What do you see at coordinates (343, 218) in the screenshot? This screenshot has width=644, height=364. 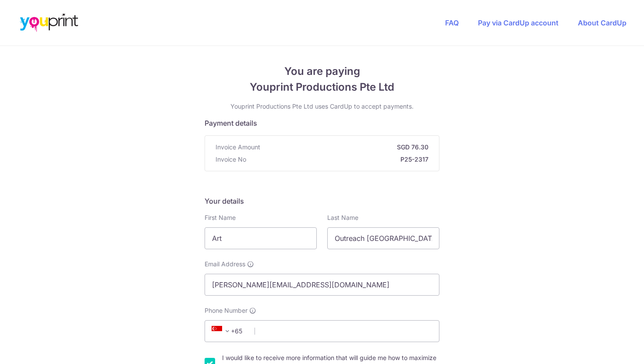 I see `label: Last Name` at bounding box center [343, 218].